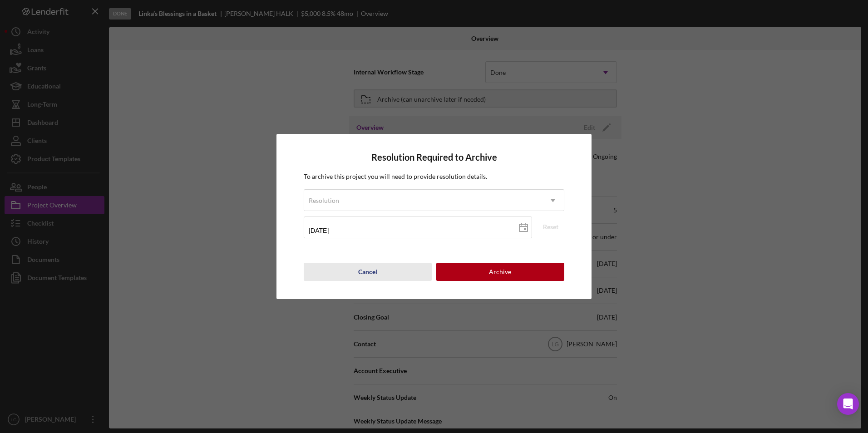 This screenshot has width=868, height=433. I want to click on div: Archive, so click(500, 272).